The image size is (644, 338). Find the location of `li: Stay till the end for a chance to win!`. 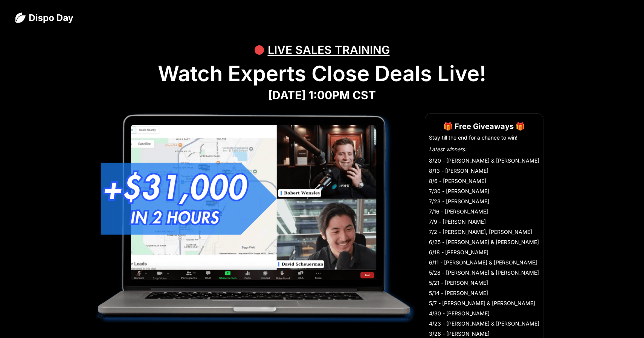

li: Stay till the end for a chance to win! is located at coordinates (484, 138).